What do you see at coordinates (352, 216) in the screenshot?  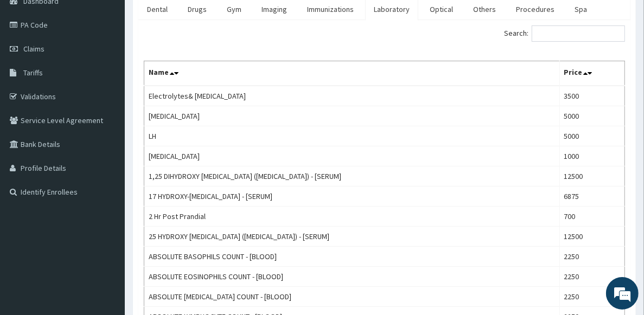 I see `td: 2 Hr Post Prandial` at bounding box center [352, 216].